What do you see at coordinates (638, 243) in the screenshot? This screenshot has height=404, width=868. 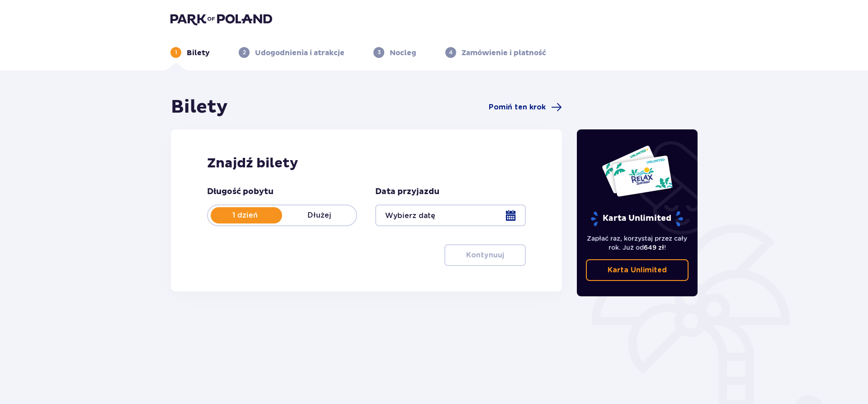 I see `p: Zapłać raz, korzystaj przez cały rok. Już od !` at bounding box center [638, 243].